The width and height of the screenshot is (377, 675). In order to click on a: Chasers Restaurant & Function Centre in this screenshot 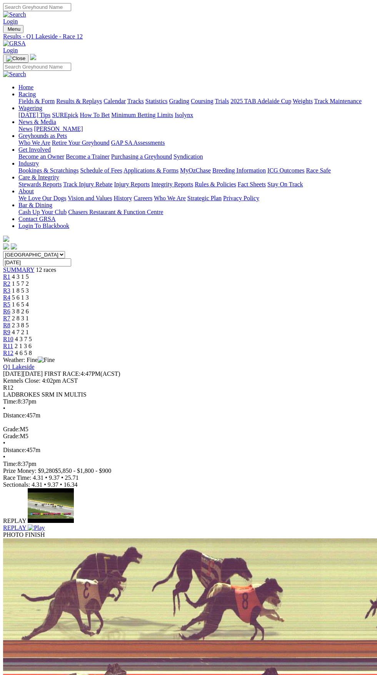, I will do `click(115, 212)`.